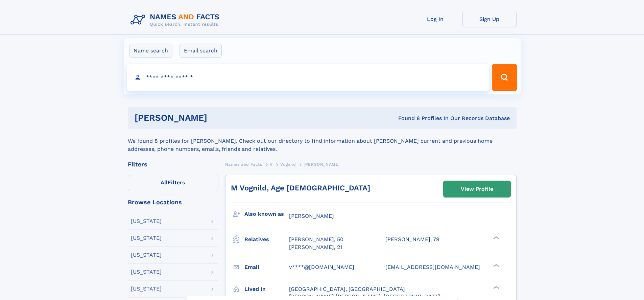 This screenshot has height=300, width=644. I want to click on a: Names and Facts, so click(244, 164).